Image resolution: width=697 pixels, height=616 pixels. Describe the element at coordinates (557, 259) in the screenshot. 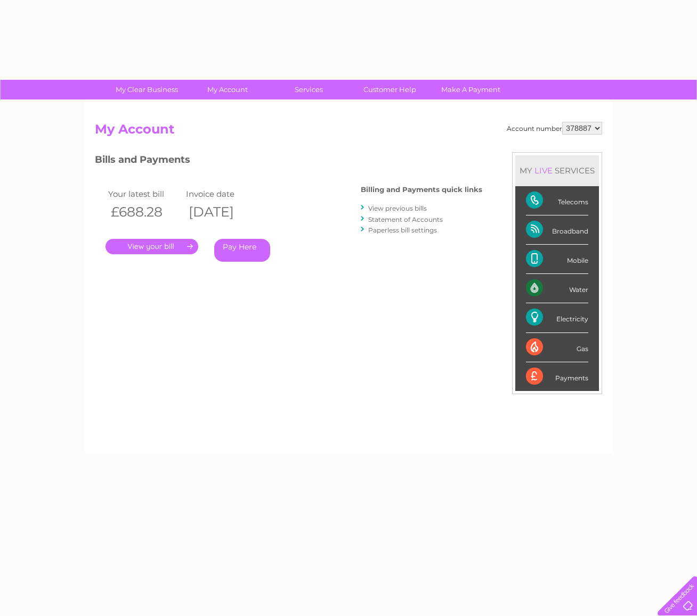

I see `div: Mobile` at that location.